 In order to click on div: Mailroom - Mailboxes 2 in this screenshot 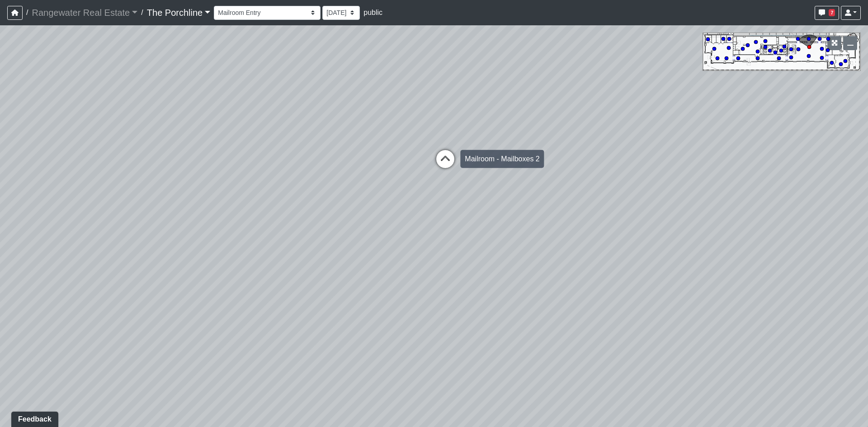, I will do `click(502, 159)`.